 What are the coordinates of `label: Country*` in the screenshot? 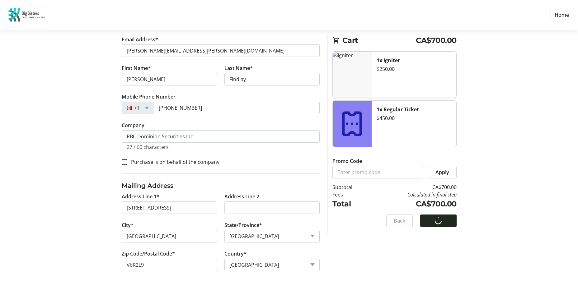 It's located at (235, 254).